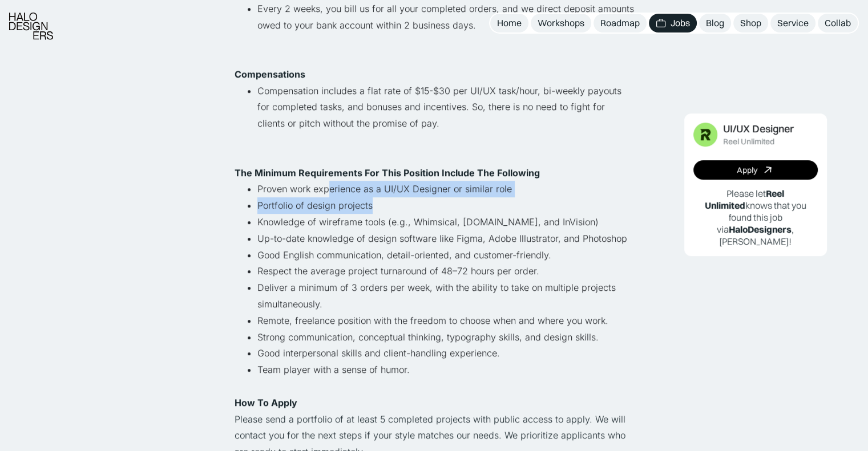  What do you see at coordinates (446, 189) in the screenshot?
I see `li: Proven work experience as a UI/UX Designer or similar role` at bounding box center [446, 189].